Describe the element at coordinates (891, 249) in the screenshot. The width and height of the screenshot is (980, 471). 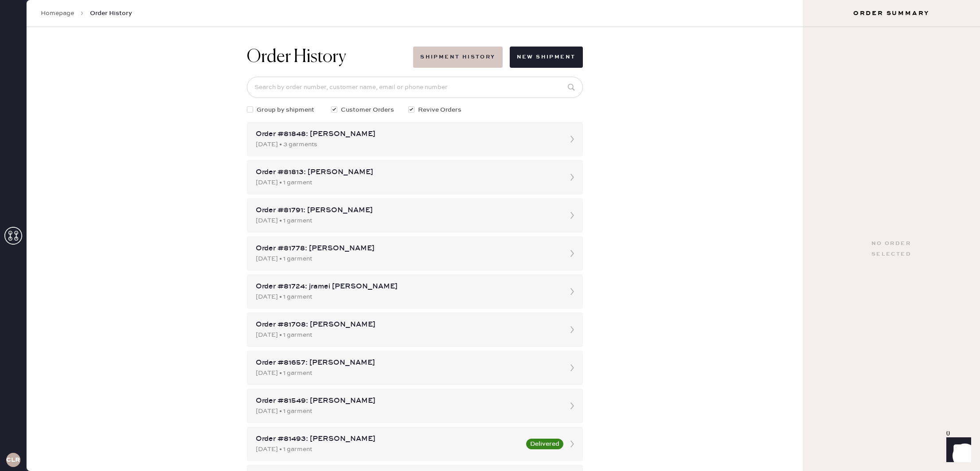
I see `div: No order selected` at that location.